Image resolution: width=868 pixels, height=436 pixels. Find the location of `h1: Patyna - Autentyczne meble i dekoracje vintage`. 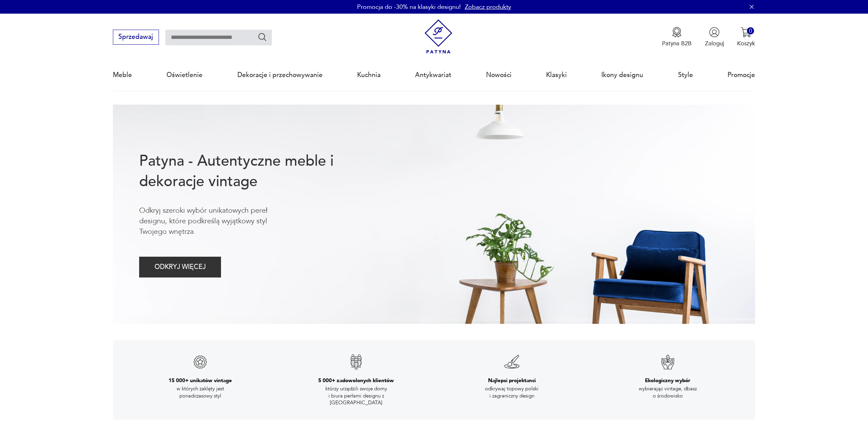

h1: Patyna - Autentyczne meble i dekoracje vintage is located at coordinates (249, 172).